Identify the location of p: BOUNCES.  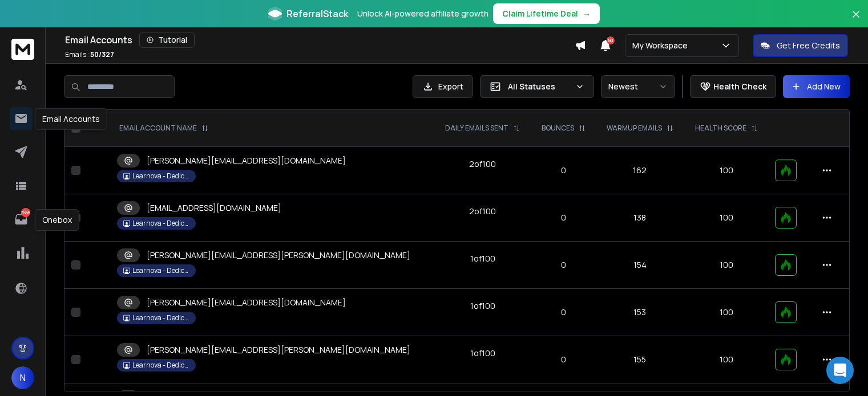
(558, 129).